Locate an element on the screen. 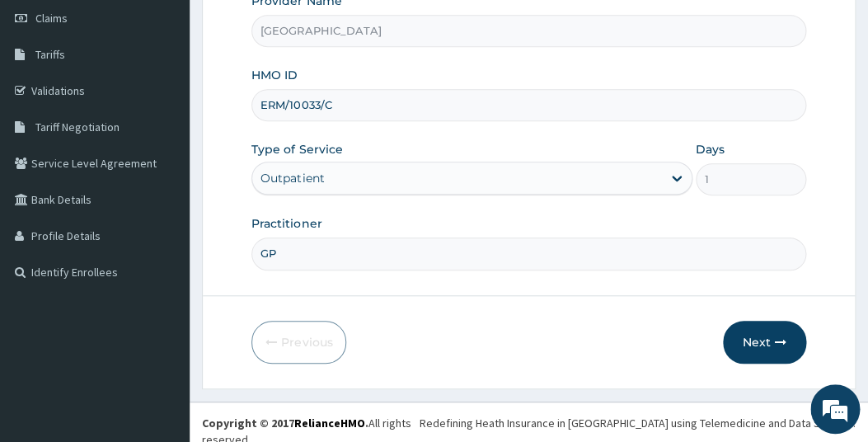  div: Minimize live chat window is located at coordinates (290, 28).